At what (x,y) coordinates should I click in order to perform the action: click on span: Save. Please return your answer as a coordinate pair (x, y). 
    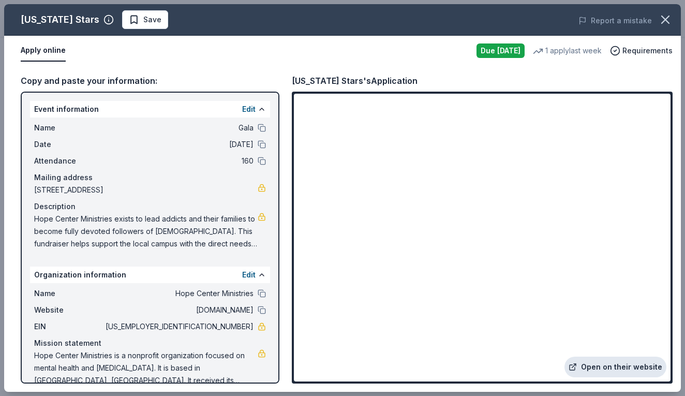
    Looking at the image, I should click on (152, 20).